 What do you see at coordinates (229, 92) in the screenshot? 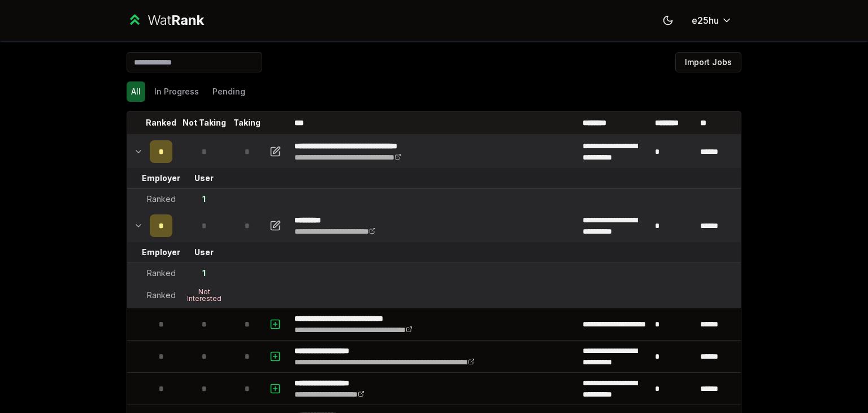
I see `button: Pending` at bounding box center [229, 92].